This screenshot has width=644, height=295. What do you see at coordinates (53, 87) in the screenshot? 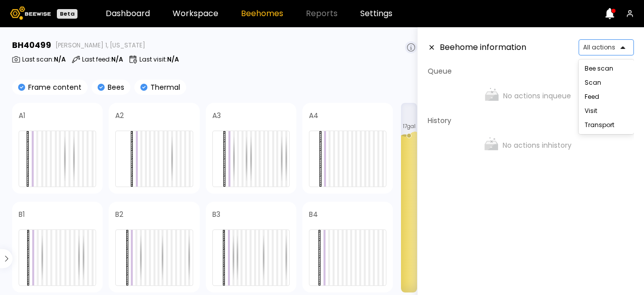
I see `p: Frame content` at bounding box center [53, 87].